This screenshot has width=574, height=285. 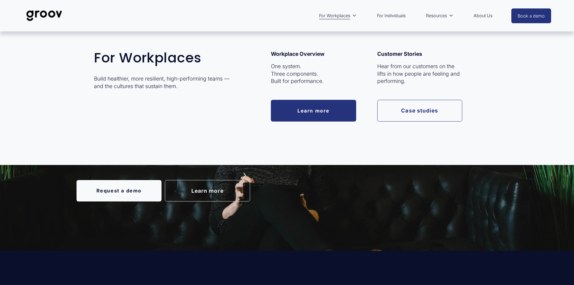 What do you see at coordinates (420, 110) in the screenshot?
I see `a: Case studies` at bounding box center [420, 110].